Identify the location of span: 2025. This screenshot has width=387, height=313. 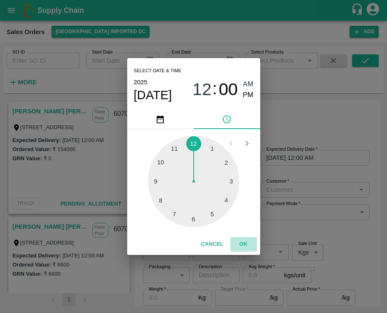
(141, 82).